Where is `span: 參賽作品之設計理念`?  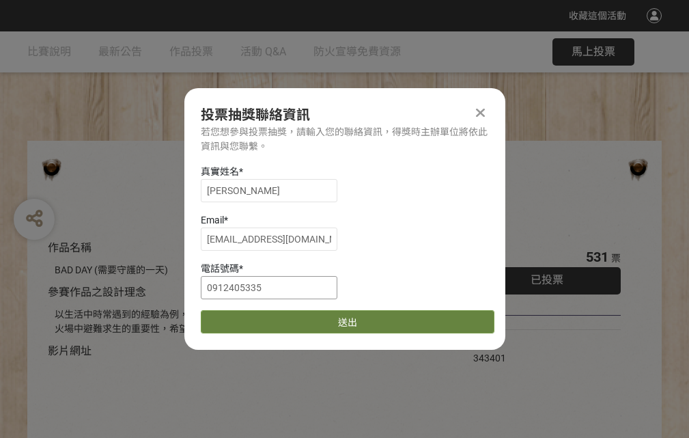 span: 參賽作品之設計理念 is located at coordinates (97, 292).